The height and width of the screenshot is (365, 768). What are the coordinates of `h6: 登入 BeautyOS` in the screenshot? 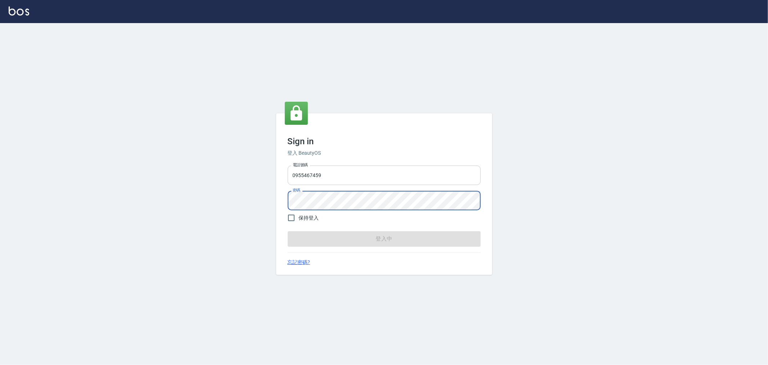 It's located at (384, 153).